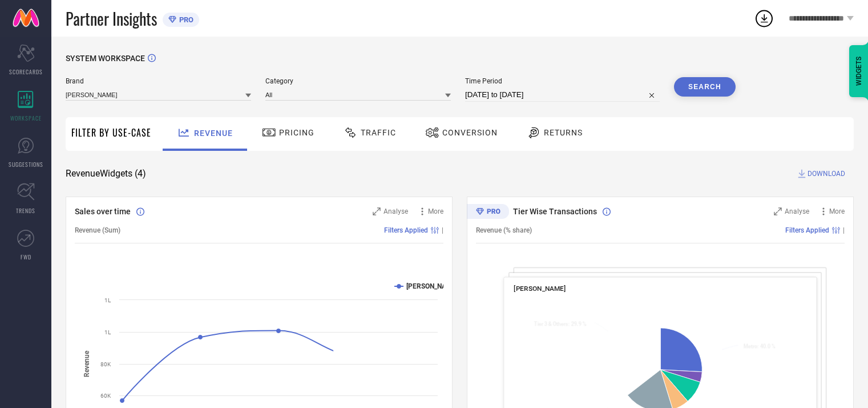 Image resolution: width=868 pixels, height=408 pixels. What do you see at coordinates (26, 210) in the screenshot?
I see `span: TRENDS` at bounding box center [26, 210].